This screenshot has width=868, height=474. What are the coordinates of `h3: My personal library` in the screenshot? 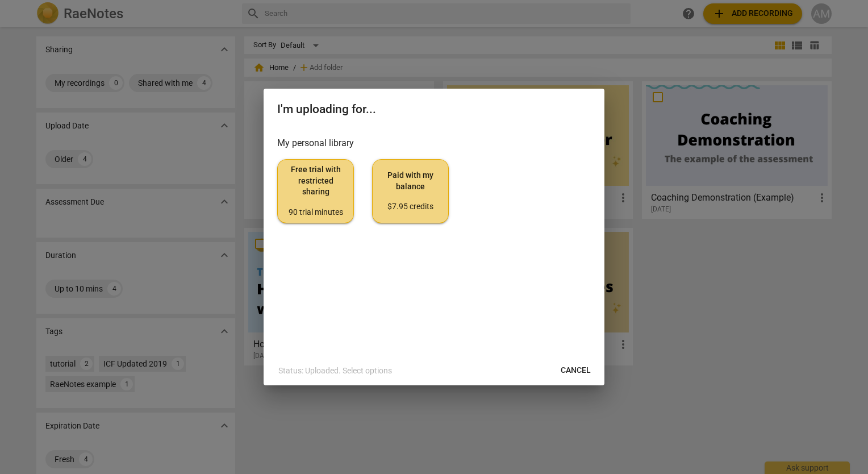 It's located at (434, 143).